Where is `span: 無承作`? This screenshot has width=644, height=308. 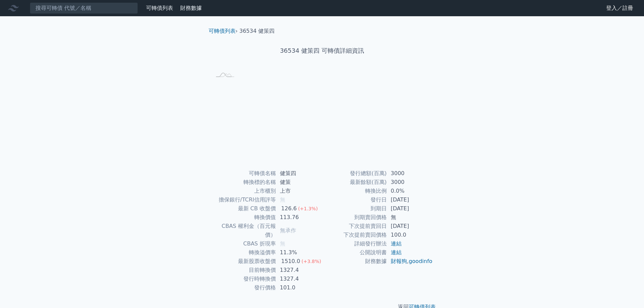
span: 無承作 is located at coordinates (288, 230).